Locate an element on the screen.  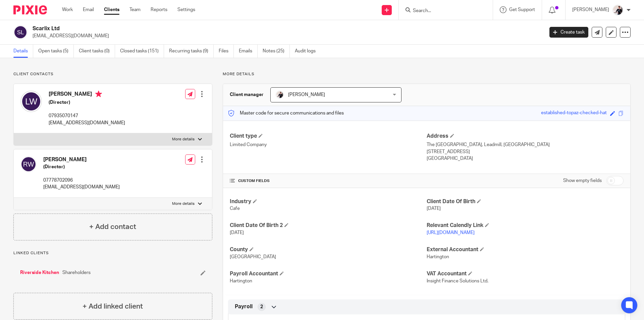
h4: External Accountant is located at coordinates (525, 249).